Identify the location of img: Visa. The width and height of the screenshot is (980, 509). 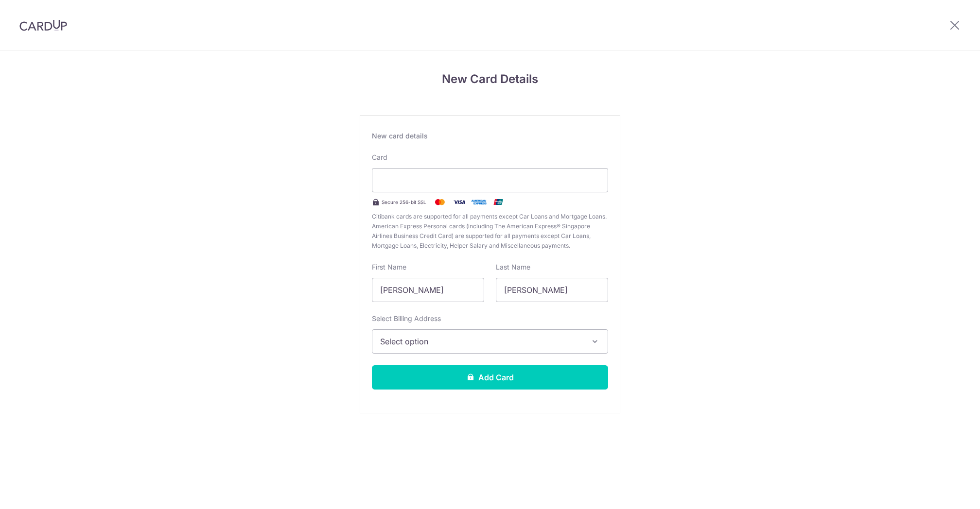
(459, 202).